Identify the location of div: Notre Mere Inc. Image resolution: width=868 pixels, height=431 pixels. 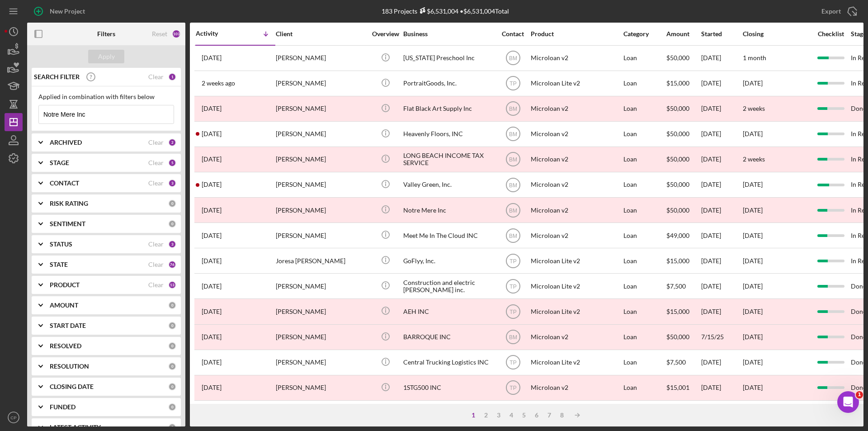
(448, 210).